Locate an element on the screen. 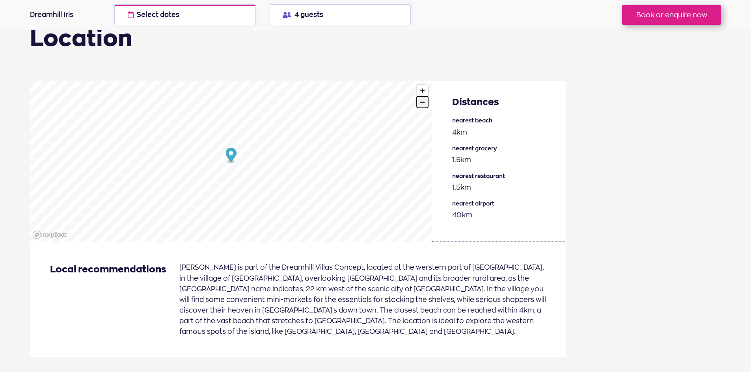 This screenshot has width=751, height=372. h5: nearest airport is located at coordinates (502, 204).